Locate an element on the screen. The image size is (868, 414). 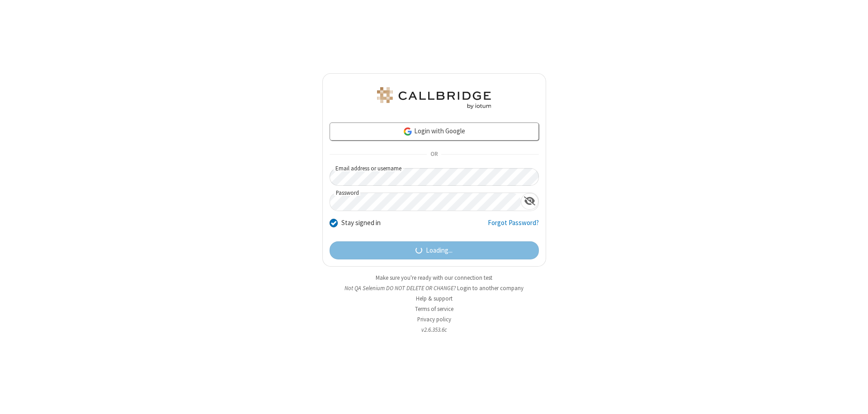
li: Not QA Selenium DO NOT DELETE OR CHANGE? is located at coordinates (434, 288).